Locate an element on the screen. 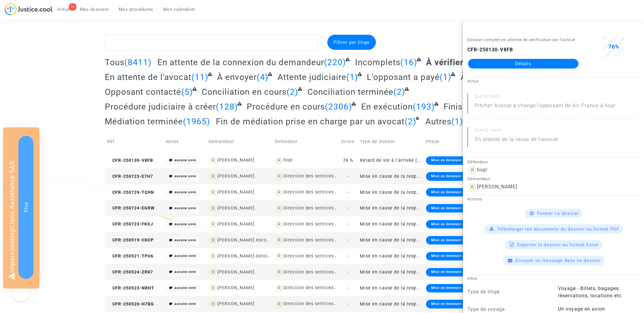  td: Defendeur is located at coordinates (305, 141).